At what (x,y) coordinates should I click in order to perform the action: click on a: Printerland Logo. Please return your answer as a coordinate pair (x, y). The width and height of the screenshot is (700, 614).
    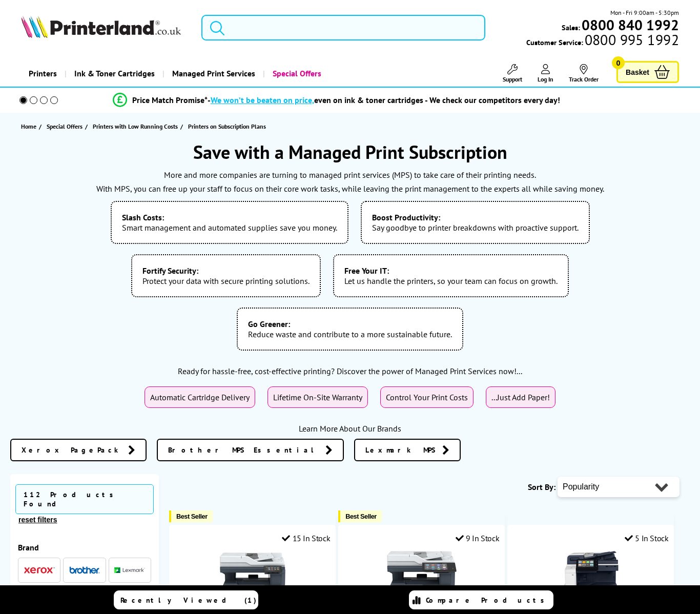
    Looking at the image, I should click on (105, 28).